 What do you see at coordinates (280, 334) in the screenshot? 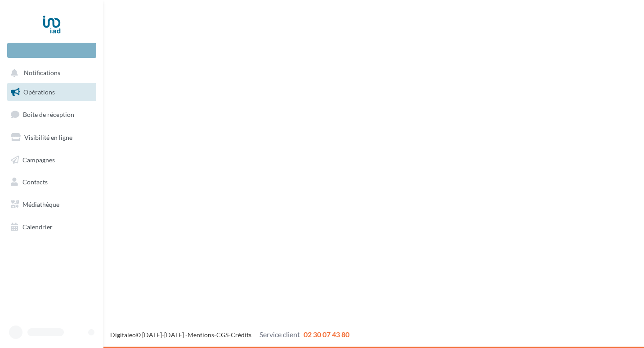
I see `span: Service client` at bounding box center [280, 334].